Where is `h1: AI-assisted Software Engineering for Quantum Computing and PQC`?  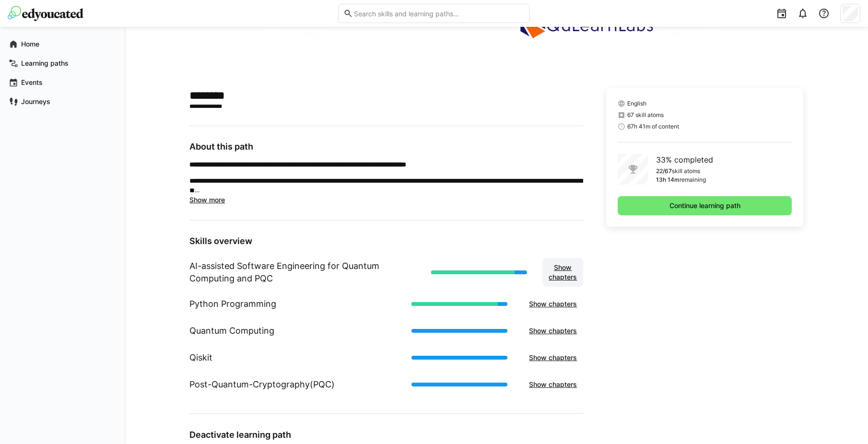
h1: AI-assisted Software Engineering for Quantum Computing and PQC is located at coordinates (306, 272).